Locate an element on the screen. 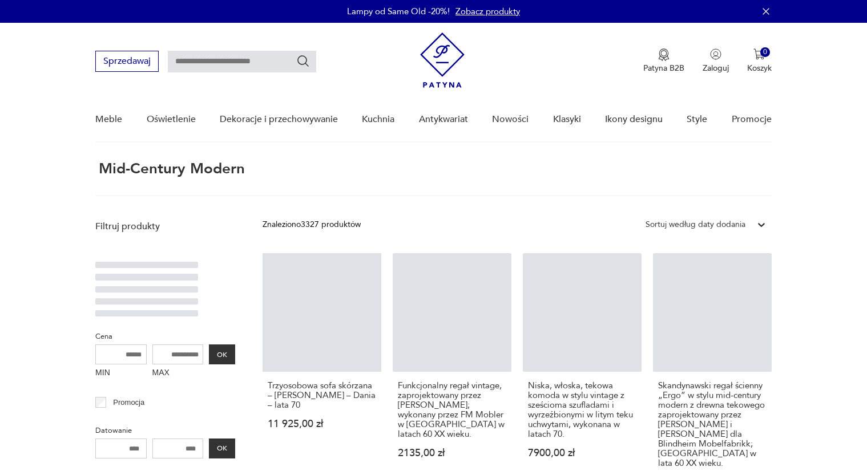  a: Dekoracje i przechowywanie is located at coordinates (278, 119).